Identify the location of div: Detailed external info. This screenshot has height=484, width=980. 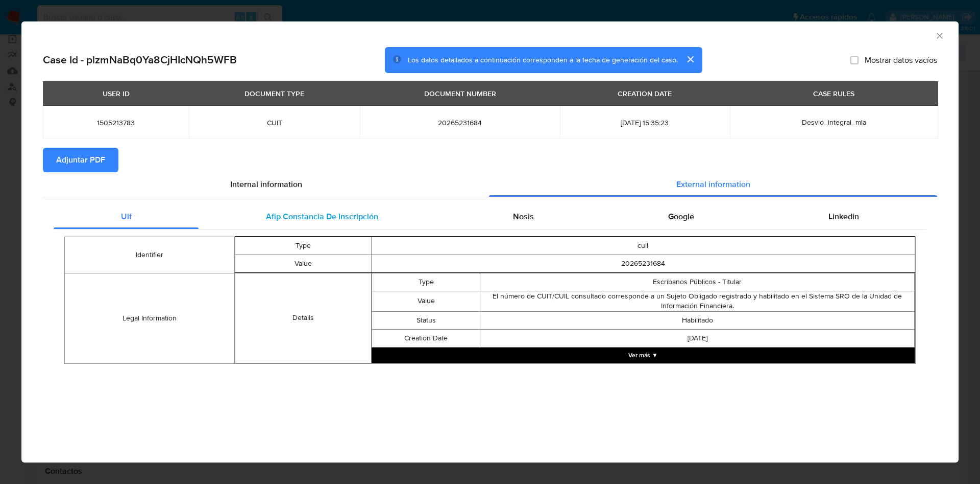
(490, 216).